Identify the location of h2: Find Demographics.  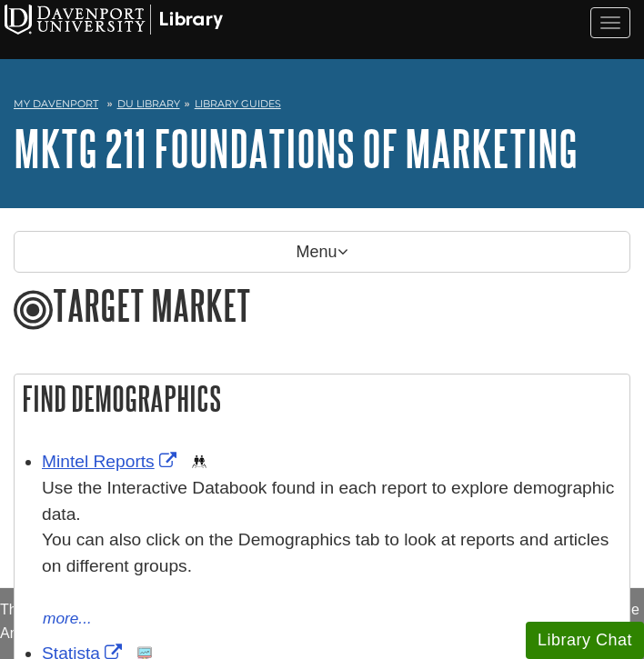
(322, 398).